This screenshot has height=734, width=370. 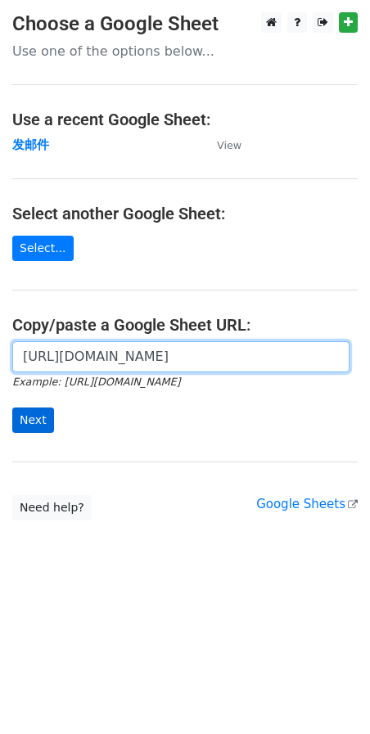 I want to click on a: View, so click(x=221, y=145).